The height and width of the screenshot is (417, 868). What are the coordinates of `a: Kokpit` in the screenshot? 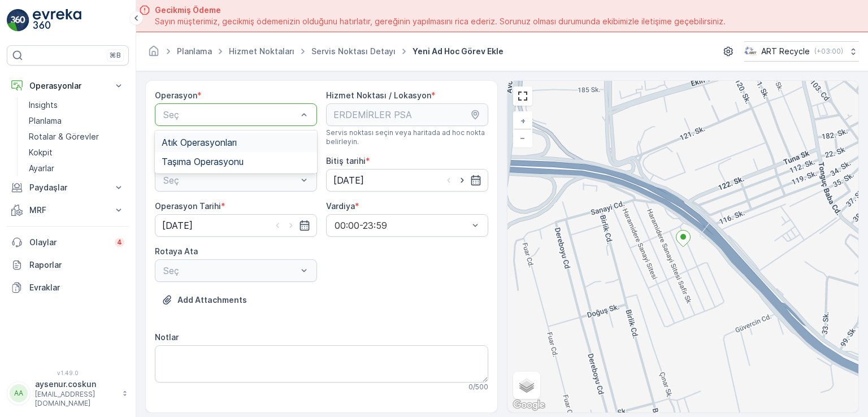 It's located at (77, 152).